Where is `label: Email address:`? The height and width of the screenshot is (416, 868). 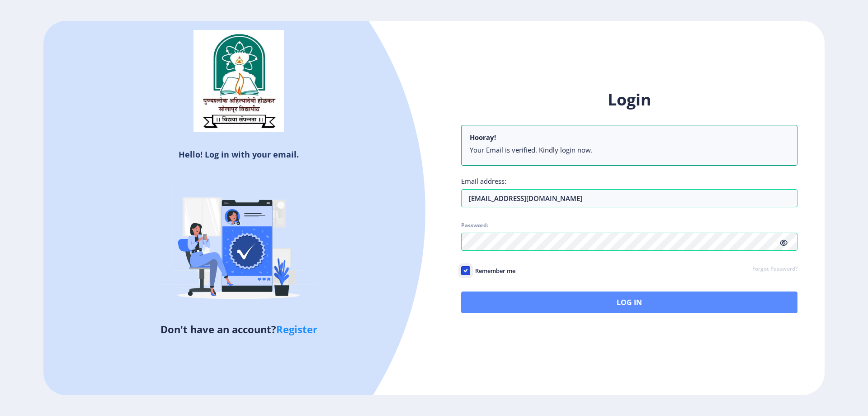
label: Email address: is located at coordinates (484, 181).